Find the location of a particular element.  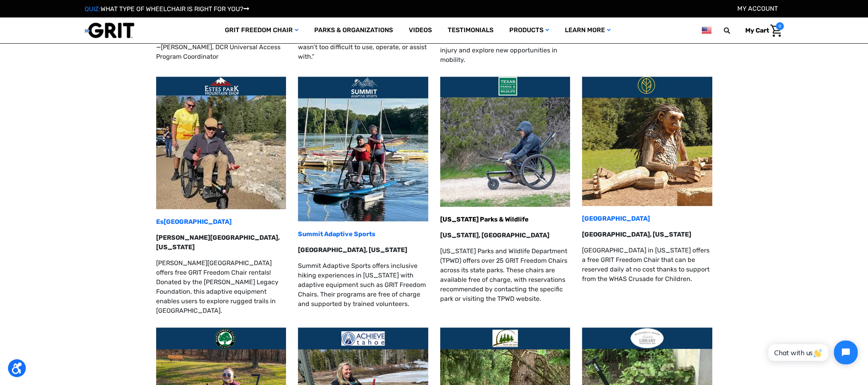

a: Testimonials is located at coordinates (471, 30).